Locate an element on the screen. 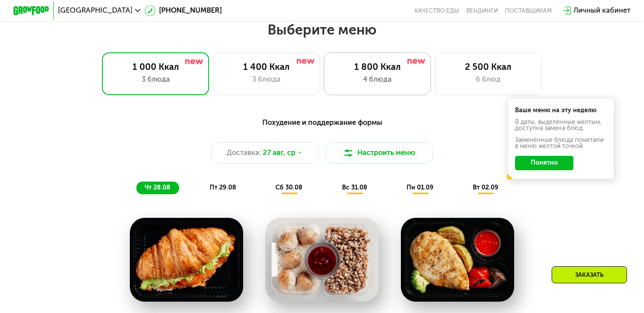 Image resolution: width=644 pixels, height=313 pixels. div: 4 блюда is located at coordinates (377, 79).